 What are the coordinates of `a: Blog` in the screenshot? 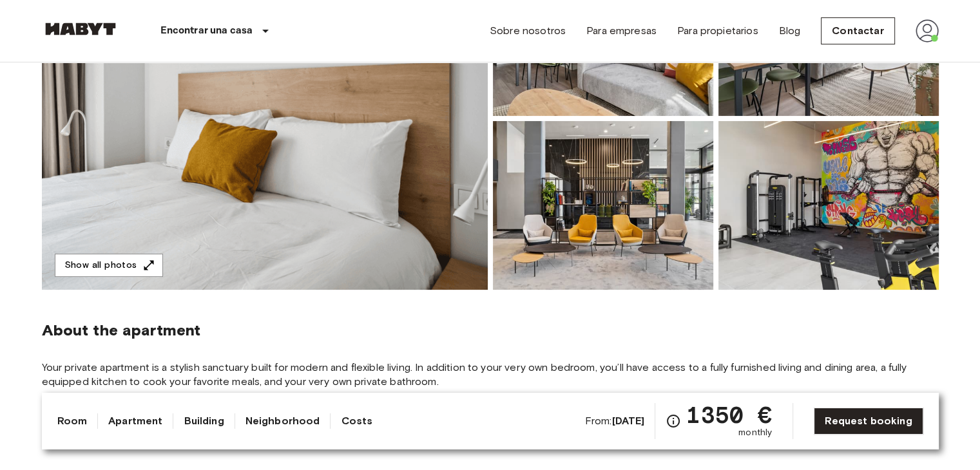 It's located at (790, 31).